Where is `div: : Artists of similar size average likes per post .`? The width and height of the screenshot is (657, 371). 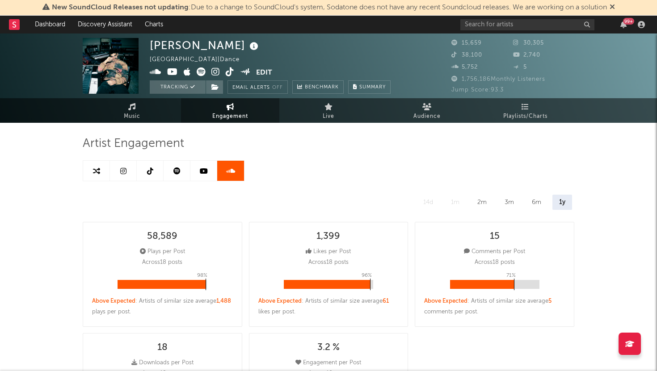
div: : Artists of similar size average likes per post . is located at coordinates (328, 307).